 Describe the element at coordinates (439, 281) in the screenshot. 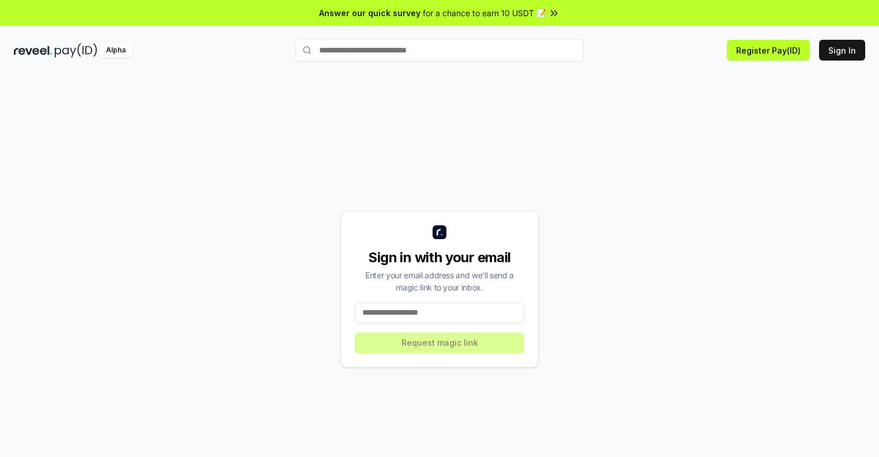

I see `div: Enter your email address and we’ll send a magic link to your inbox.` at that location.